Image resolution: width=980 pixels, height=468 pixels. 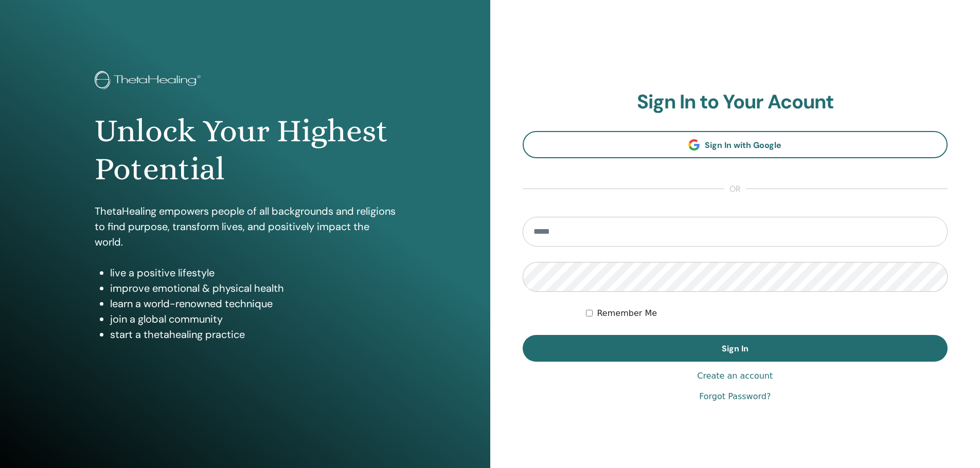 I want to click on div: Keep me authenticated indefinitely or until I manually logout, so click(x=766, y=314).